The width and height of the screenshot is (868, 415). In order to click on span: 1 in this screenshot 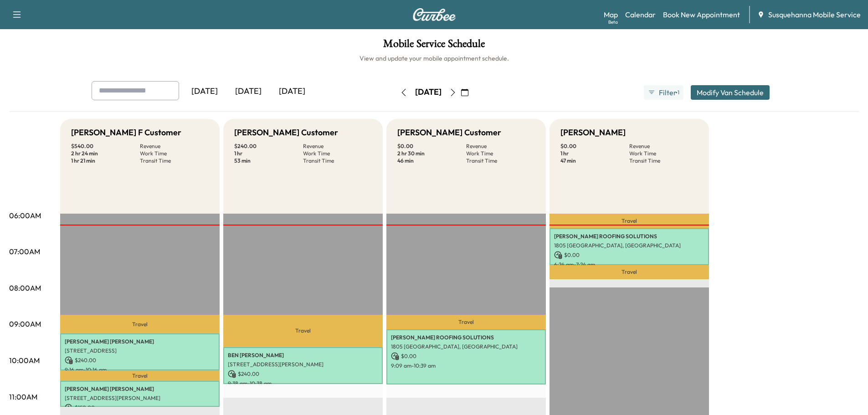, I will do `click(679, 92)`.